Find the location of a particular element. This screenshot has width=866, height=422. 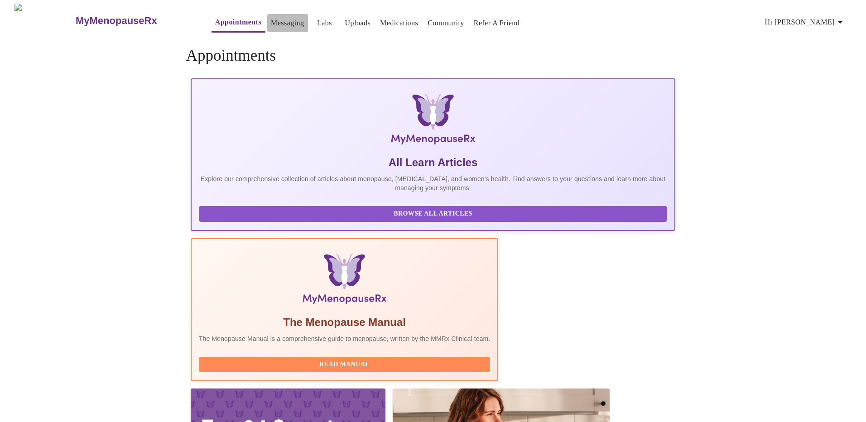

button: Uploads is located at coordinates (358, 23).